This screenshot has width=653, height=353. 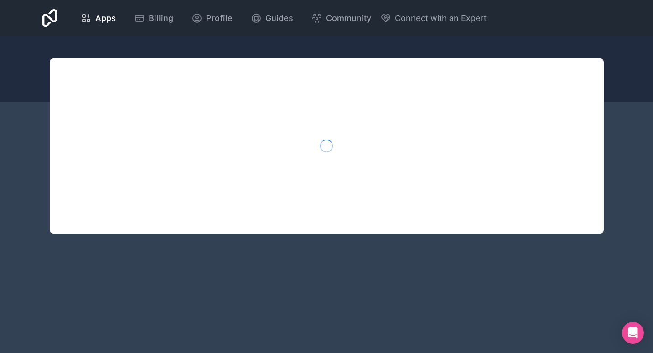 What do you see at coordinates (633, 333) in the screenshot?
I see `div: Open Intercom Messenger` at bounding box center [633, 333].